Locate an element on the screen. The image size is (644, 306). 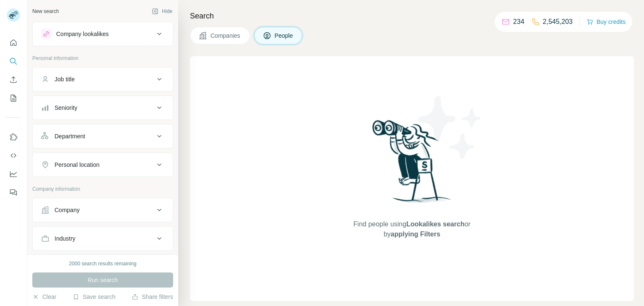
span: Companies is located at coordinates (226, 36).